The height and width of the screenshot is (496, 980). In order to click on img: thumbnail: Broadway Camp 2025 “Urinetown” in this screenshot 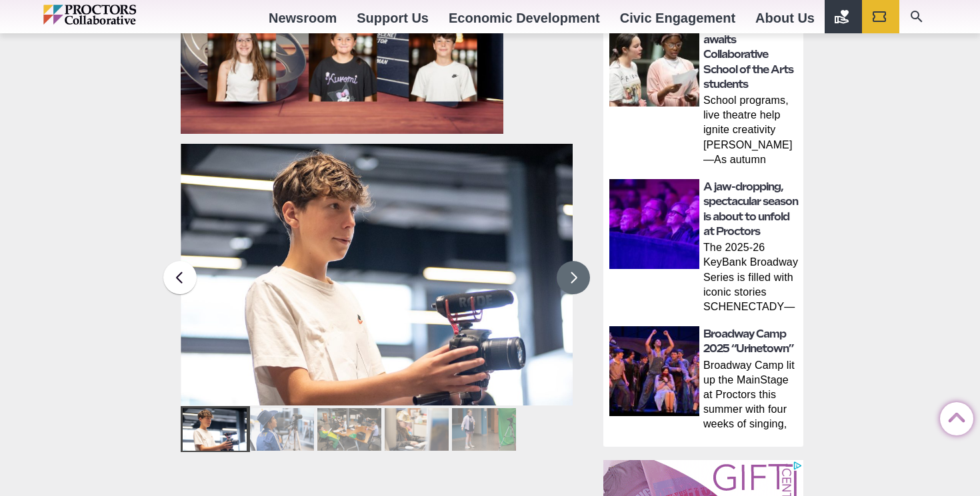, I will do `click(654, 371)`.